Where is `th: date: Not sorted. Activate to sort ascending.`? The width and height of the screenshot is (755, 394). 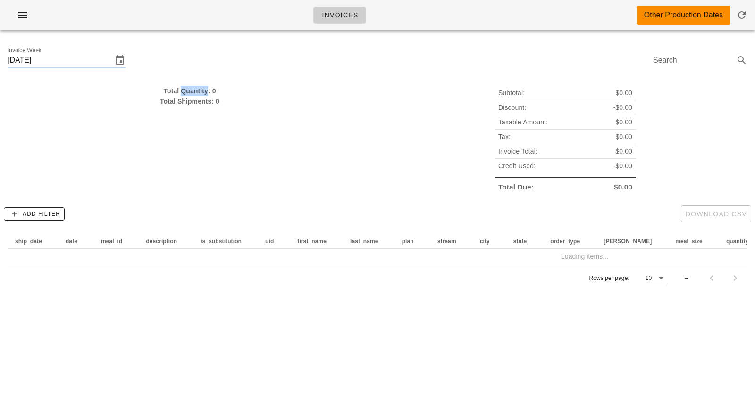 th: date: Not sorted. Activate to sort ascending. is located at coordinates (75, 242).